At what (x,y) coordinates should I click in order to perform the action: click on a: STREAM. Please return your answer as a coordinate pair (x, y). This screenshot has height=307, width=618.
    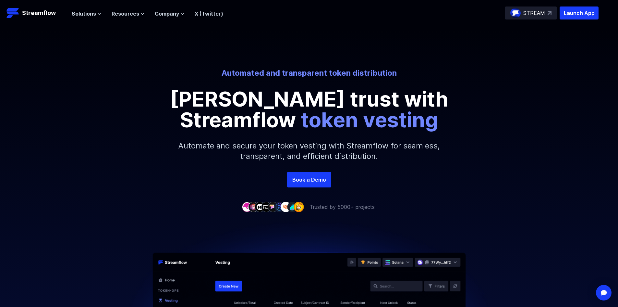
    Looking at the image, I should click on (531, 13).